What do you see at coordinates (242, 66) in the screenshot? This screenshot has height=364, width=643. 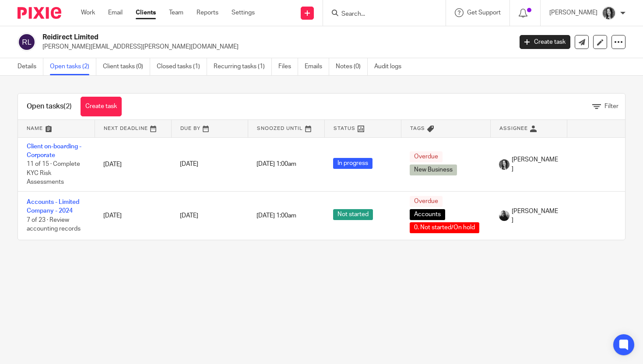 I see `a: Recurring tasks (1)` at bounding box center [242, 66].